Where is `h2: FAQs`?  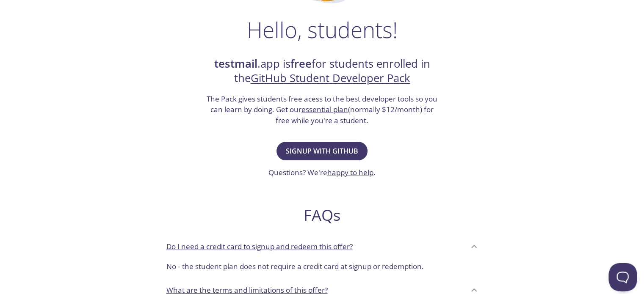 h2: FAQs is located at coordinates (322, 215).